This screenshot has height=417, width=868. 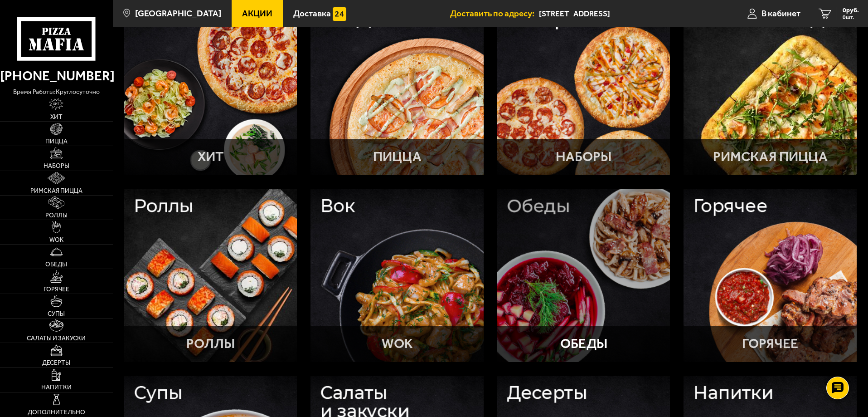 I want to click on p: Наборы, so click(x=583, y=157).